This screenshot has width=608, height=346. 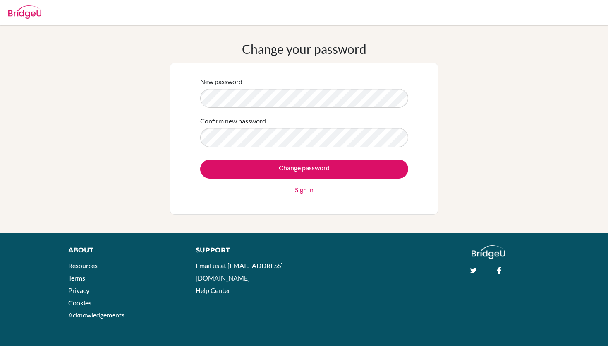 What do you see at coordinates (213, 290) in the screenshot?
I see `a: Help Center` at bounding box center [213, 290].